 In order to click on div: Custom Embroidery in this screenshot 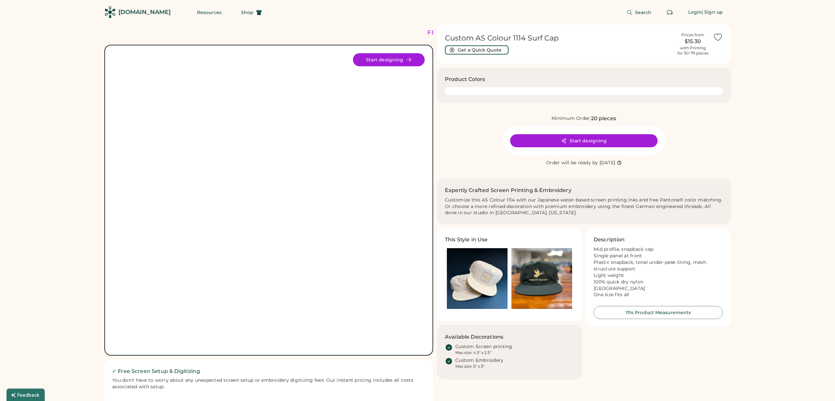, I will do `click(479, 360)`.